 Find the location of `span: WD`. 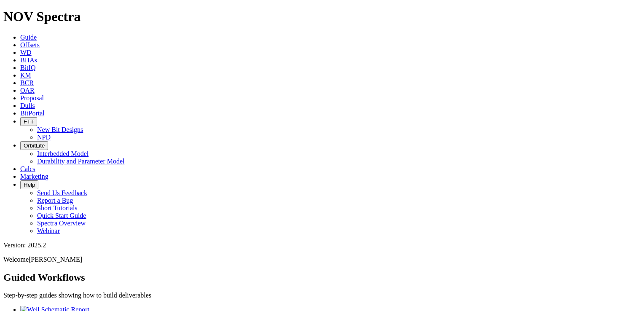

span: WD is located at coordinates (26, 52).